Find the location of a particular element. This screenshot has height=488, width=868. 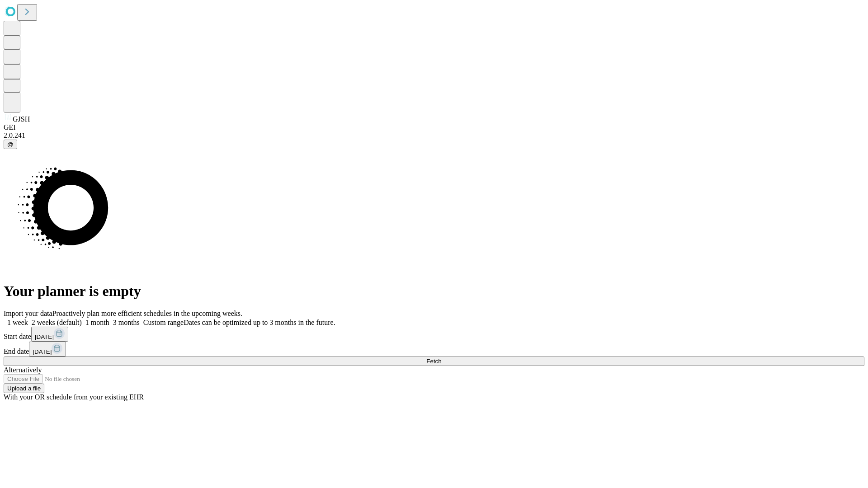

div: Start date is located at coordinates (434, 334).